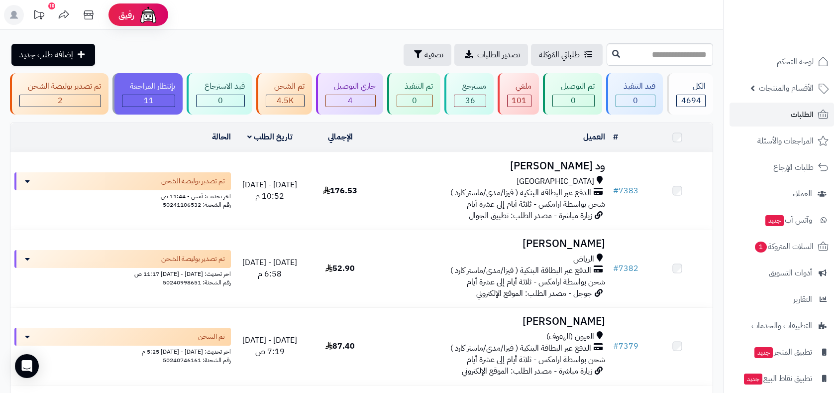 The image size is (840, 393). I want to click on a: أدوات التسويق, so click(782, 273).